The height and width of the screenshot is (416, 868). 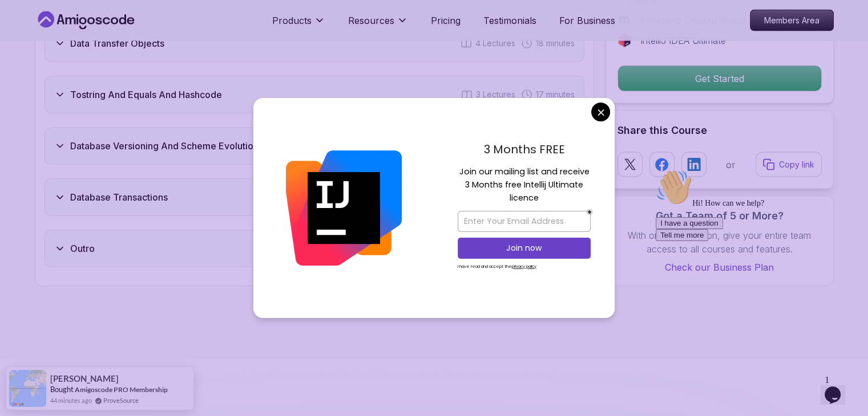 What do you see at coordinates (797, 165) in the screenshot?
I see `p: Copy link` at bounding box center [797, 165].